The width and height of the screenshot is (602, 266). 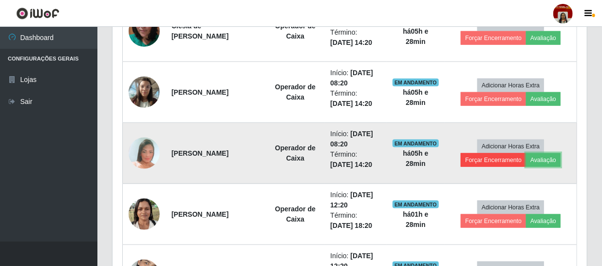 I want to click on strong: há 01 h e 28 min, so click(x=416, y=219).